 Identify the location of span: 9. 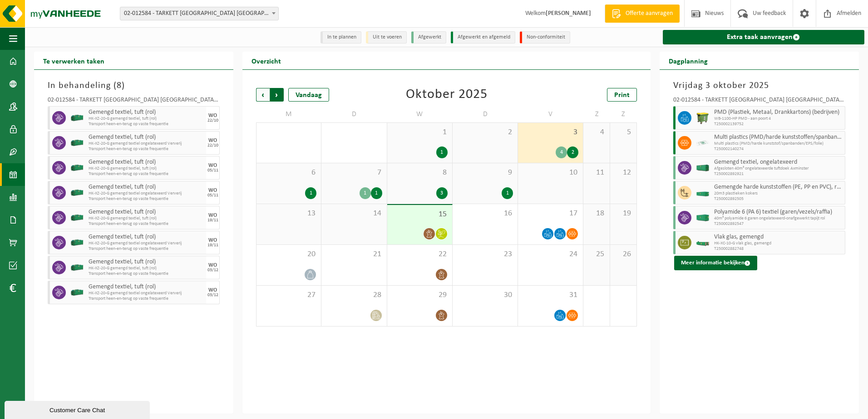
(485, 173).